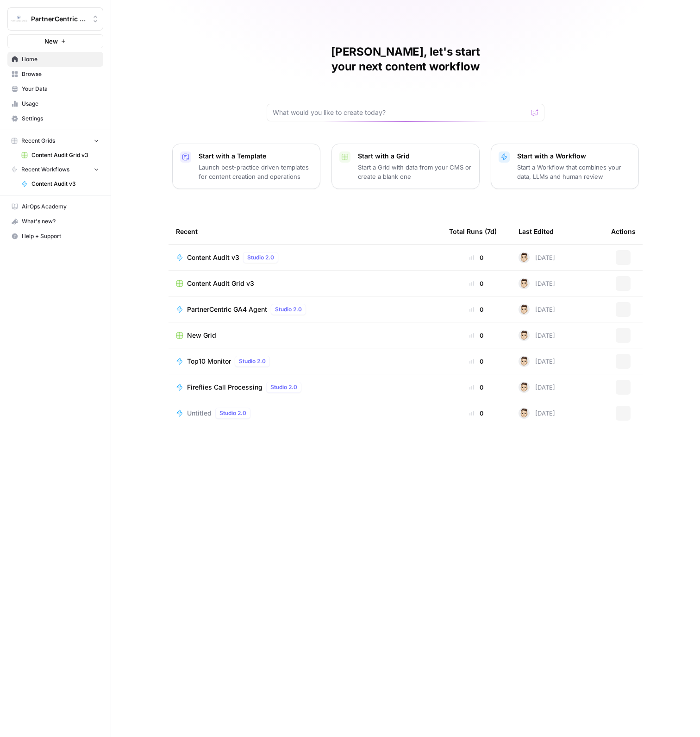 The height and width of the screenshot is (737, 700). What do you see at coordinates (55, 59) in the screenshot?
I see `a: Home` at bounding box center [55, 59].